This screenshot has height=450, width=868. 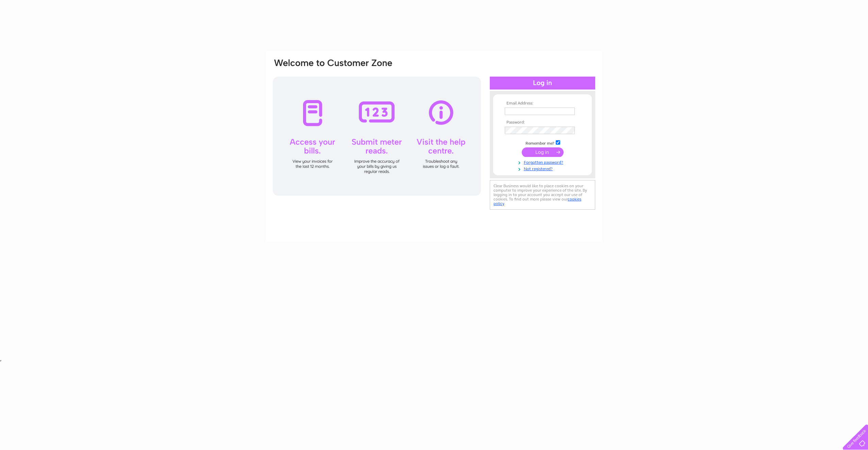 What do you see at coordinates (542, 123) in the screenshot?
I see `th: Password:` at bounding box center [542, 123].